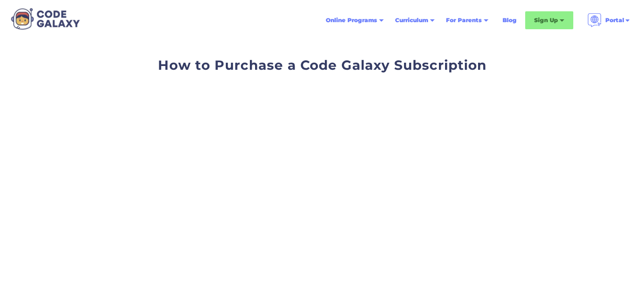 The height and width of the screenshot is (305, 644). I want to click on div: Sign Up, so click(546, 20).